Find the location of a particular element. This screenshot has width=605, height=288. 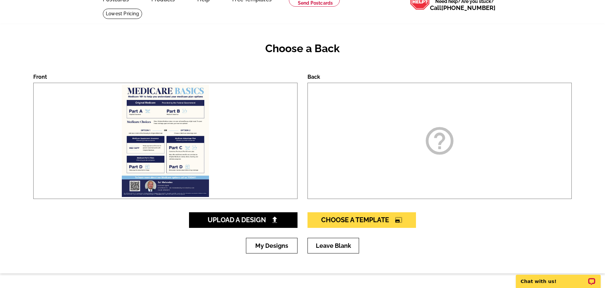

label: Front is located at coordinates (40, 77).